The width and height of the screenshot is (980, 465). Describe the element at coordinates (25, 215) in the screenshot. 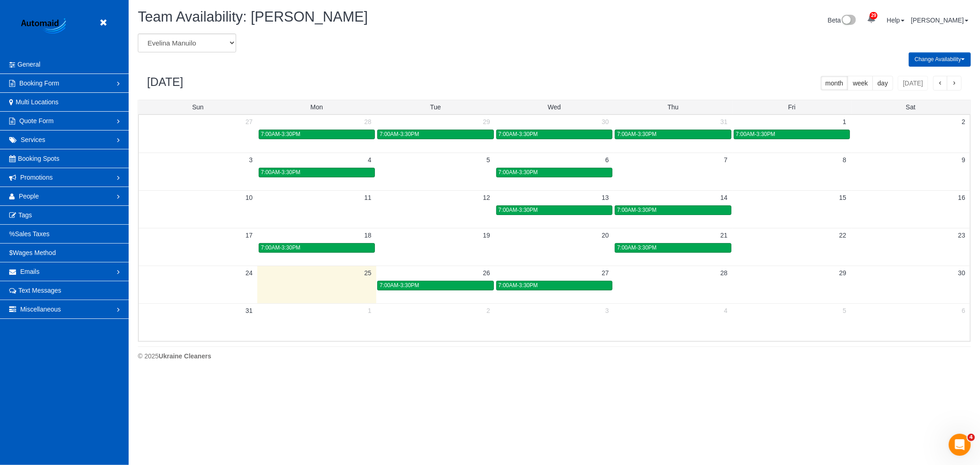

I see `span: Tags` at that location.